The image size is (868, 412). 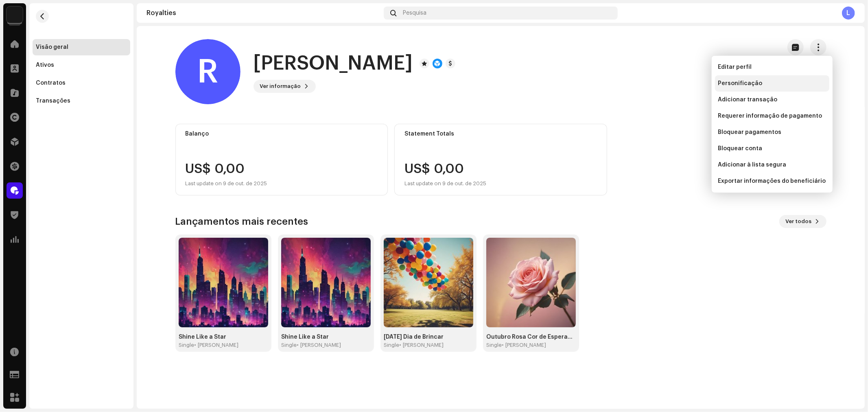 I want to click on img: 2264158e-fedc-495b-bc79-8f2b871e0b06, so click(x=428, y=282).